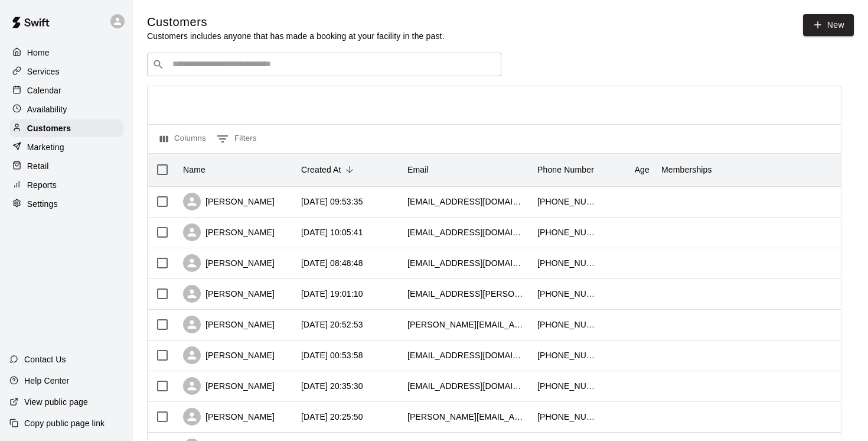  What do you see at coordinates (66, 109) in the screenshot?
I see `a: Availability` at bounding box center [66, 109].